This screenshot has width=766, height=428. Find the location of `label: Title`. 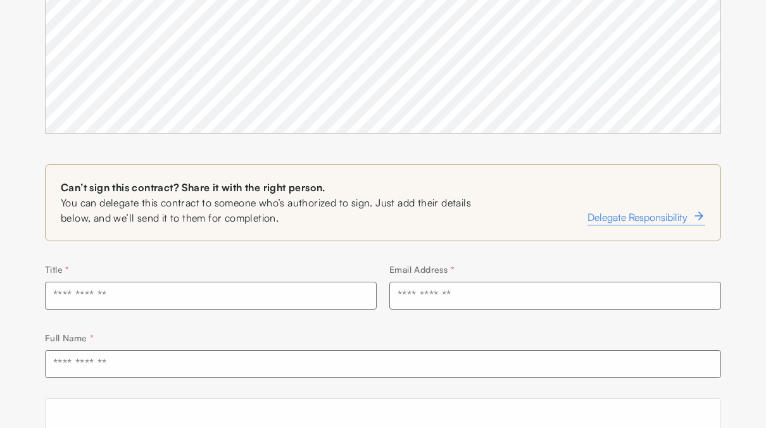

label: Title is located at coordinates (57, 269).